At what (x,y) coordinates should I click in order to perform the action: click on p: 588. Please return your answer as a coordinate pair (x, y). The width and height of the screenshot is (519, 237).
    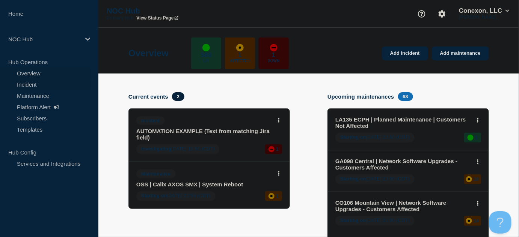
    Looking at the image, I should click on (206, 55).